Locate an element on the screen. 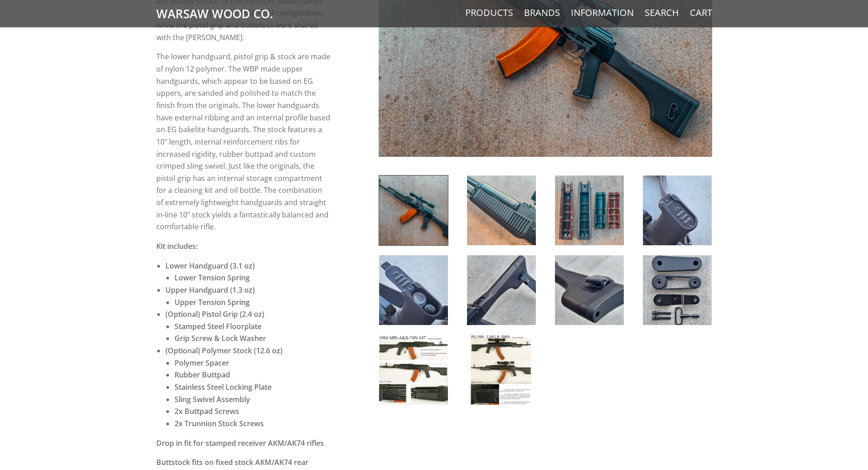  strong: Lower Tension Spring is located at coordinates (212, 277).